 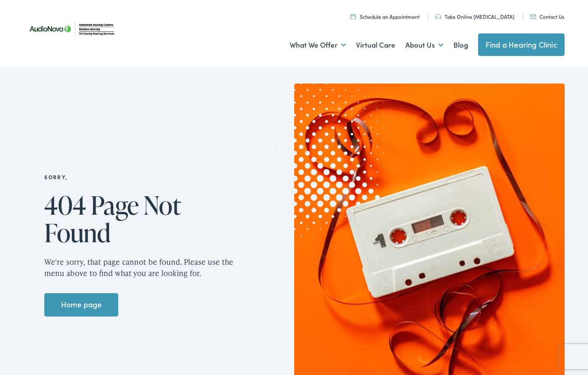 I want to click on h2: Sorry,, so click(x=144, y=177).